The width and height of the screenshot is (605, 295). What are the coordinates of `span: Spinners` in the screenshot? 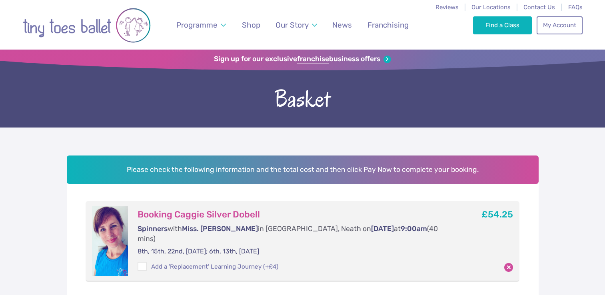 It's located at (152, 229).